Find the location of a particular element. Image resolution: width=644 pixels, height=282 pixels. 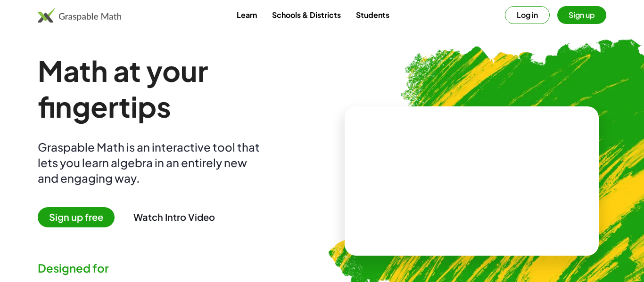

button: Sign up is located at coordinates (582, 15).